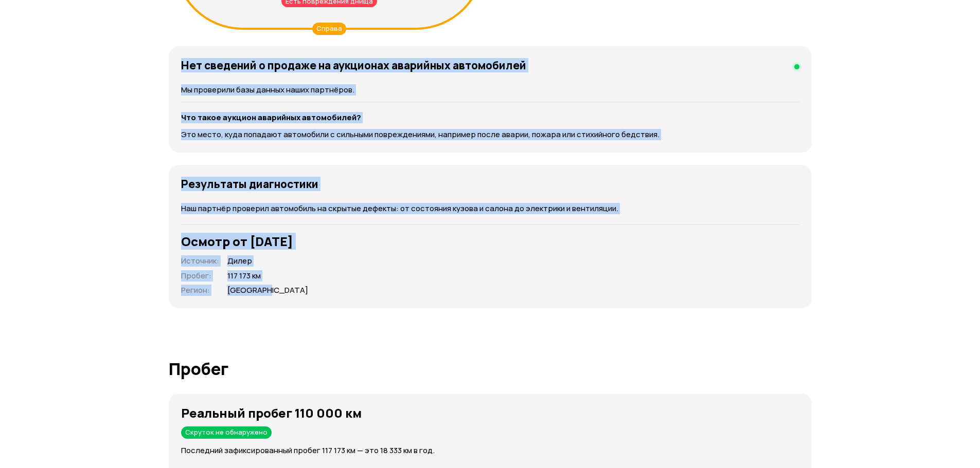 The width and height of the screenshot is (980, 468). I want to click on p: Мы проверили базы данных наших партнёров., so click(490, 90).